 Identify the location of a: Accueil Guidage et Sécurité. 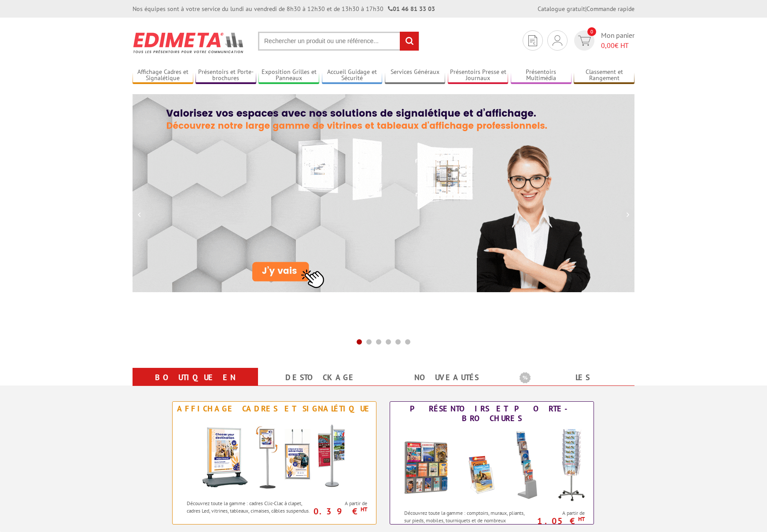
(352, 75).